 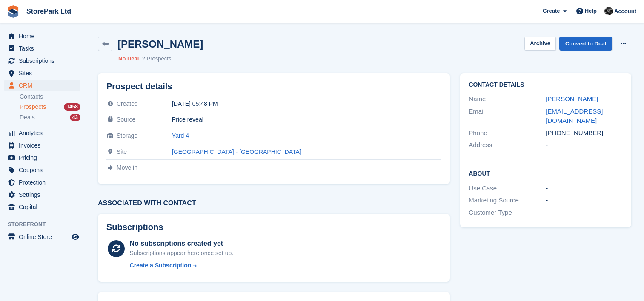 I want to click on img: Ryan Mulcahy, so click(x=609, y=11).